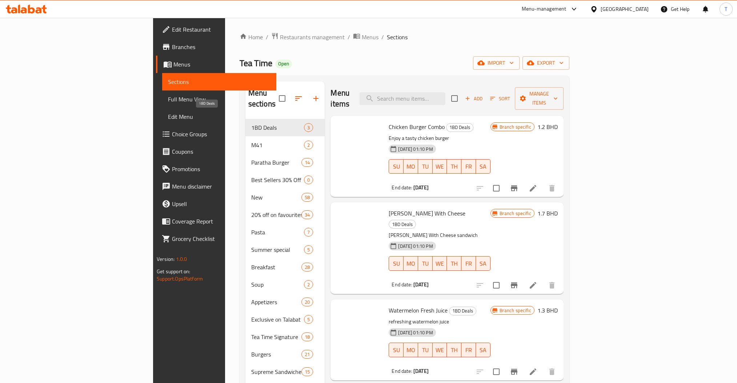 This screenshot has width=737, height=383. I want to click on span: Coupons, so click(221, 152).